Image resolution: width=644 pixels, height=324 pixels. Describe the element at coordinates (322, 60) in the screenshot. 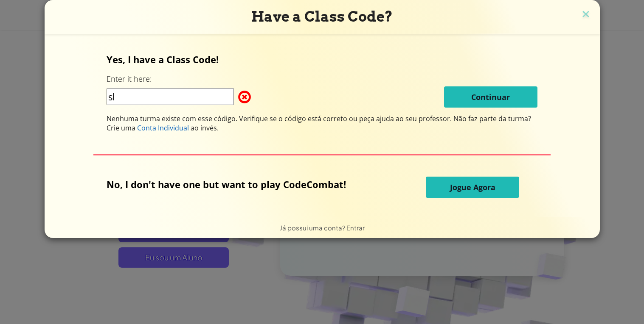

I see `p: Yes, I have a Class Code!` at that location.